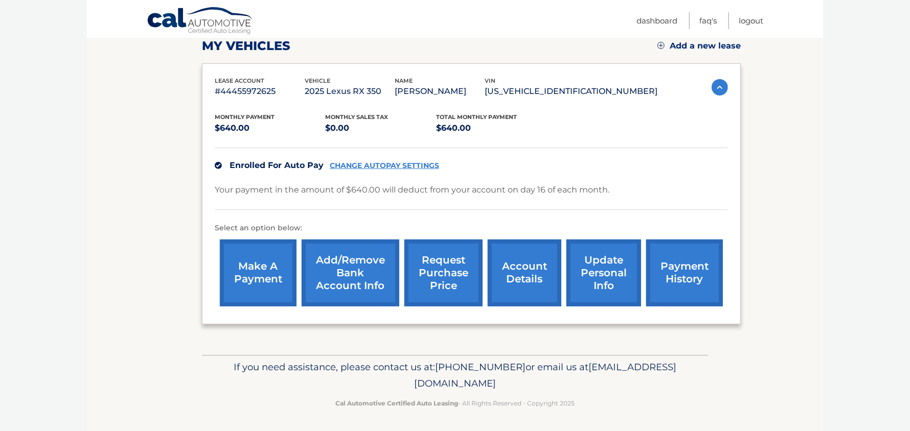 Image resolution: width=910 pixels, height=431 pixels. Describe the element at coordinates (471, 228) in the screenshot. I see `p: Select an option below:` at that location.